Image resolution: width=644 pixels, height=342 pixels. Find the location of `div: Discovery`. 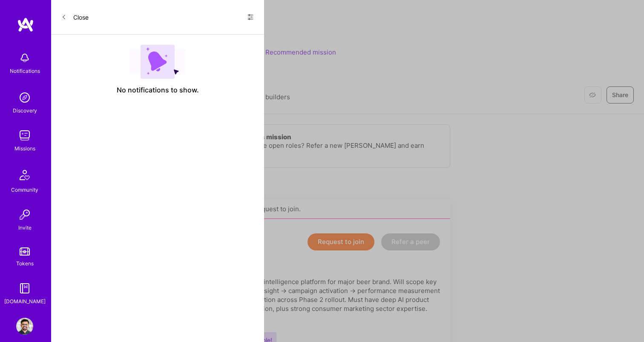

div: Discovery is located at coordinates (25, 110).